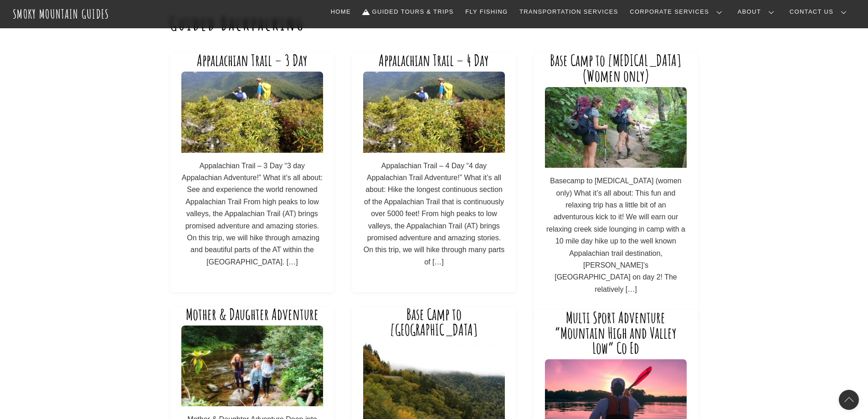 This screenshot has height=419, width=868. I want to click on a: Contact Us, so click(820, 12).